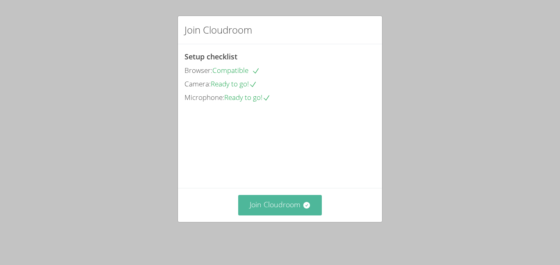 This screenshot has height=265, width=560. Describe the element at coordinates (198, 84) in the screenshot. I see `span: Camera:` at that location.